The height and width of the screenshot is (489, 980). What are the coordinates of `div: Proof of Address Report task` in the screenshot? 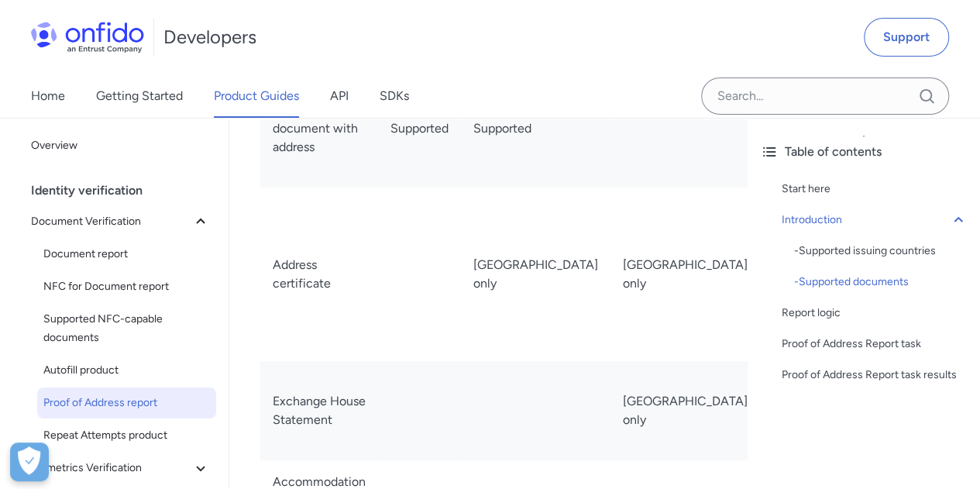 It's located at (874, 344).